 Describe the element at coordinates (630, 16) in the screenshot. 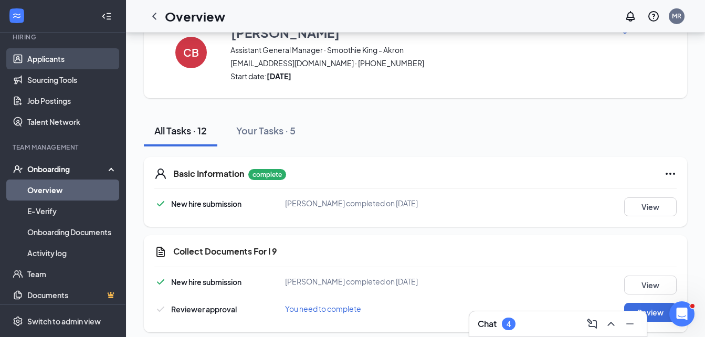

I see `svg: Notifications` at that location.